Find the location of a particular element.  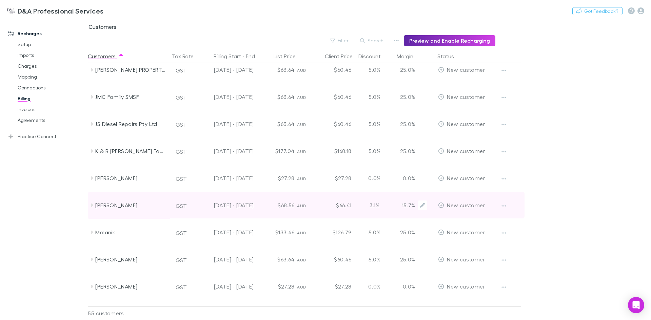

div: $133.46 is located at coordinates (277, 232).